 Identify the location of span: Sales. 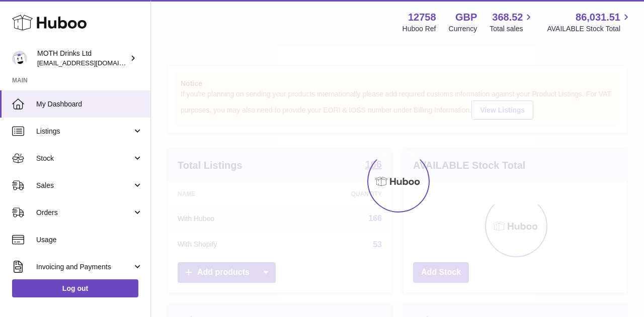
(84, 185).